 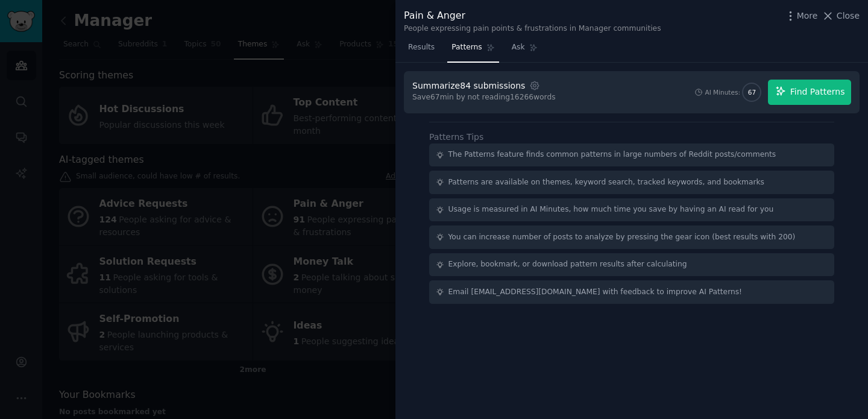 What do you see at coordinates (612, 155) in the screenshot?
I see `div: The Patterns feature finds common patterns in large numbers of Reddit posts/comments` at bounding box center [612, 155].